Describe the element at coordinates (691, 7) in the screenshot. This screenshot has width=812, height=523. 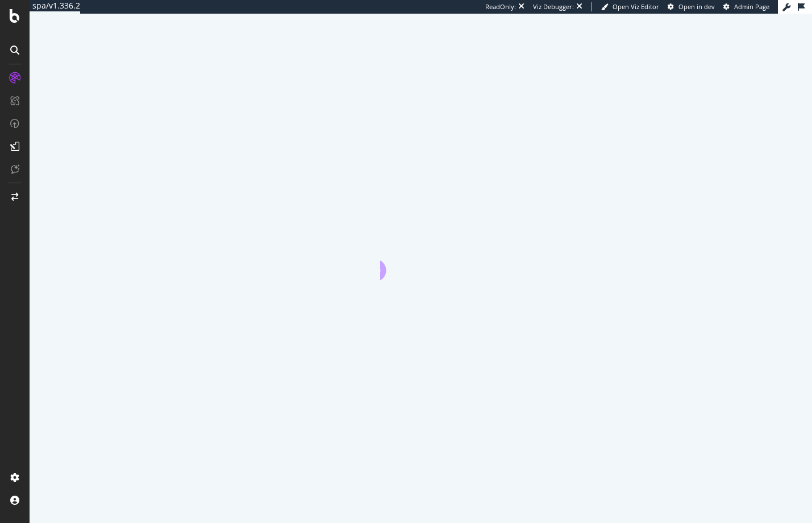
I see `a: Open in dev` at that location.